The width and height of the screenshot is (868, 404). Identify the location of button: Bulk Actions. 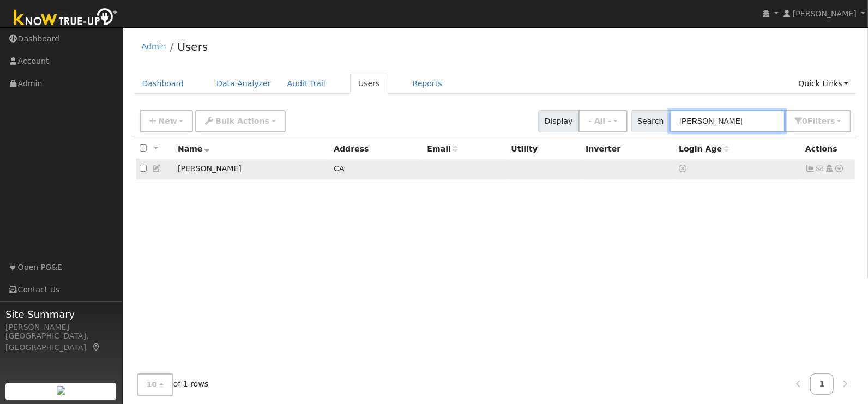
(240, 121).